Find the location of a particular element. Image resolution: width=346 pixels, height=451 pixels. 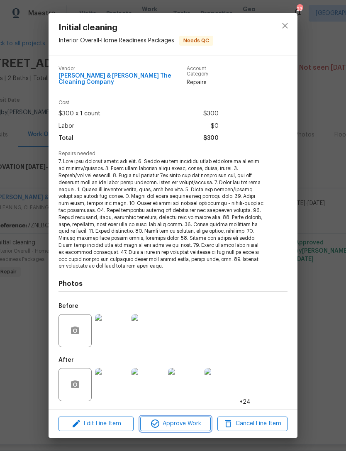

span: Interior Overall - Home Readiness Packages is located at coordinates (116, 41).